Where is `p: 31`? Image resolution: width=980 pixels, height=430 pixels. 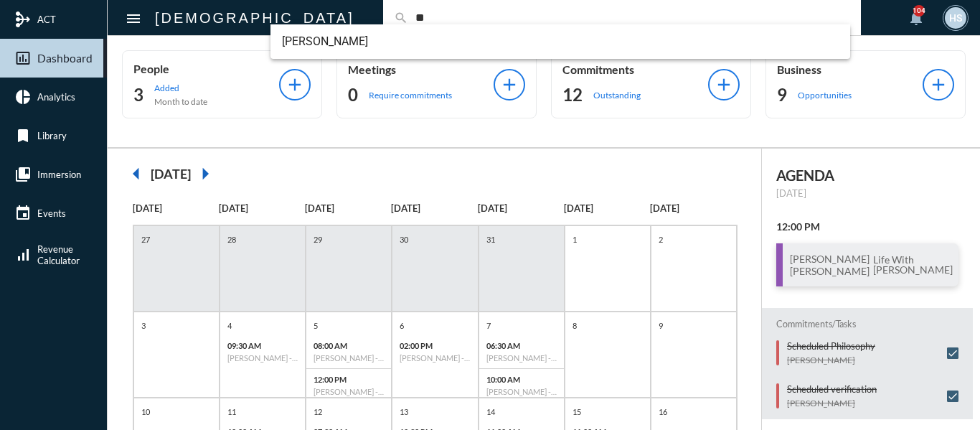
p: 31 is located at coordinates (491, 239).